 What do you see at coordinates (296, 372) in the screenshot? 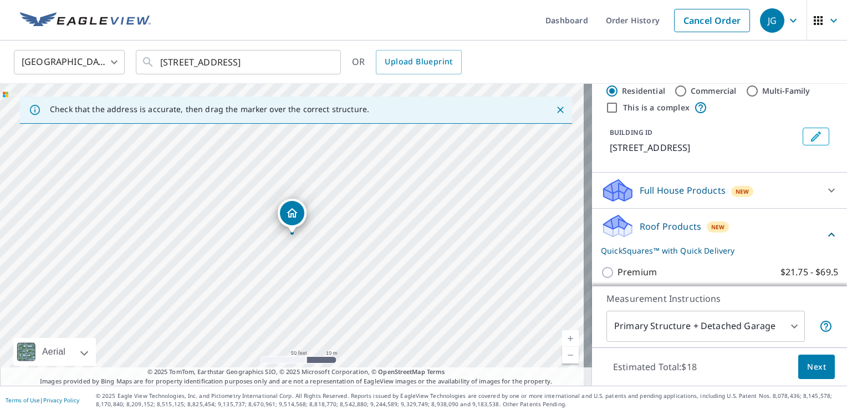
I see `span: © 2025 TomTom, Earthstar Geographics SIO, © 2025 Microsoft Corporation, ©` at bounding box center [296, 372].